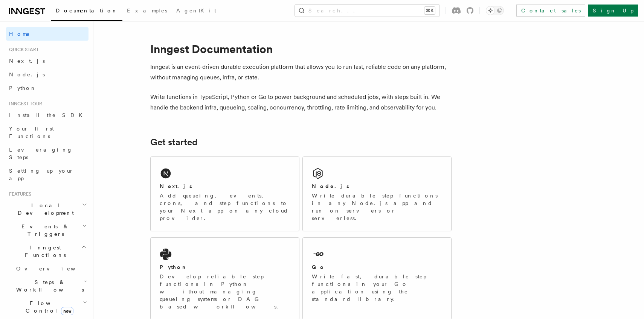 Image resolution: width=644 pixels, height=319 pixels. Describe the element at coordinates (612, 11) in the screenshot. I see `a: Sign Up` at that location.